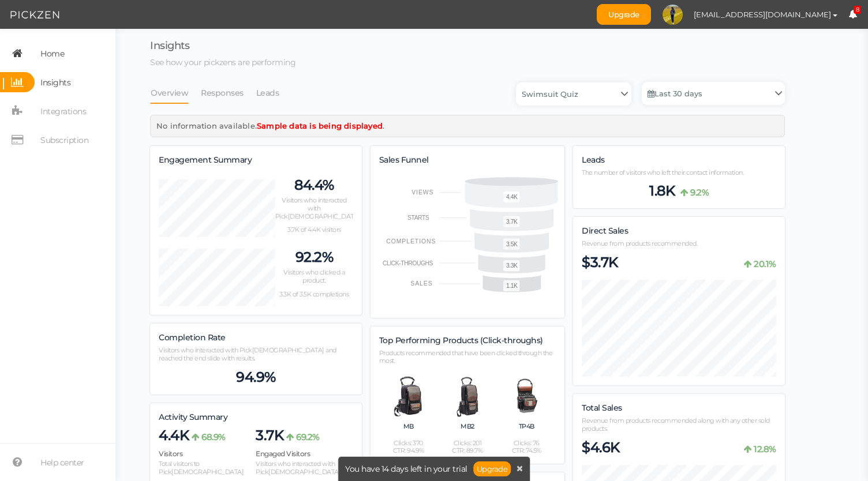 The image size is (868, 481). What do you see at coordinates (406, 469) in the screenshot?
I see `span: You have 14 days left in your trial` at bounding box center [406, 469].